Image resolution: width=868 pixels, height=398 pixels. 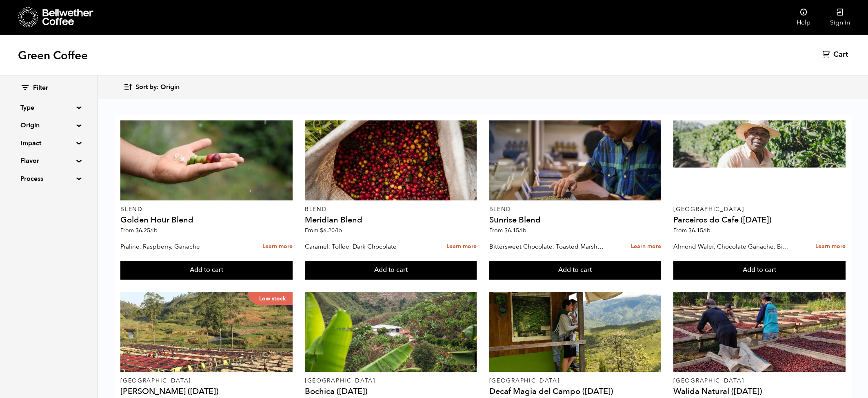 What do you see at coordinates (40, 88) in the screenshot?
I see `span: Filter` at bounding box center [40, 88].